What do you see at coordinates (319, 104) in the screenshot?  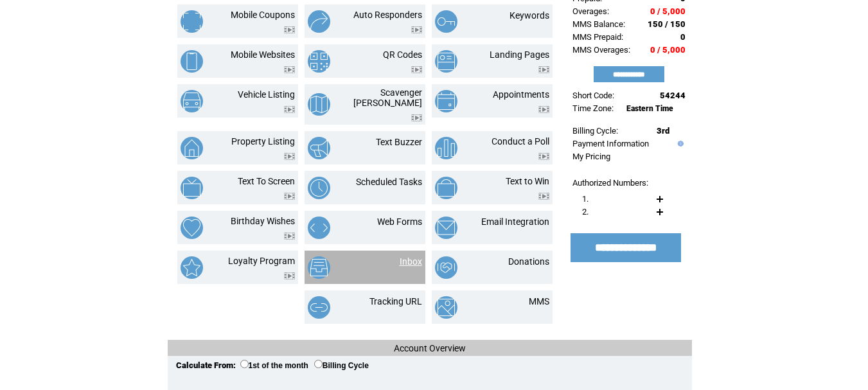 I see `img: scavenger-hunt.png` at bounding box center [319, 104].